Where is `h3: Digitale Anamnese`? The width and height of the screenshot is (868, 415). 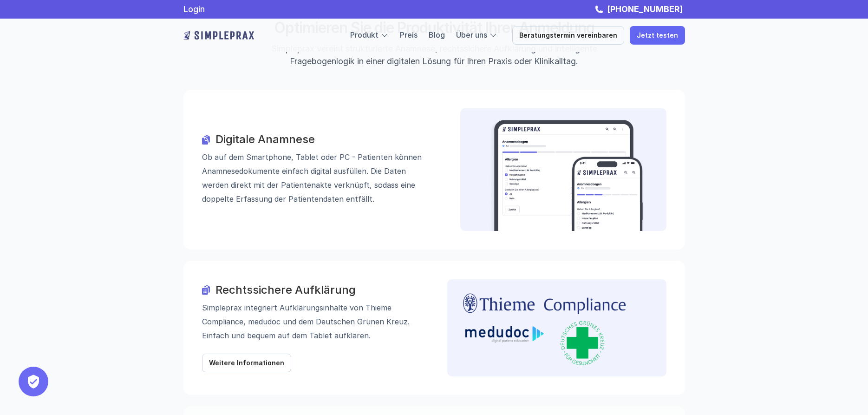
h3: Digitale Anamnese is located at coordinates (324, 140).